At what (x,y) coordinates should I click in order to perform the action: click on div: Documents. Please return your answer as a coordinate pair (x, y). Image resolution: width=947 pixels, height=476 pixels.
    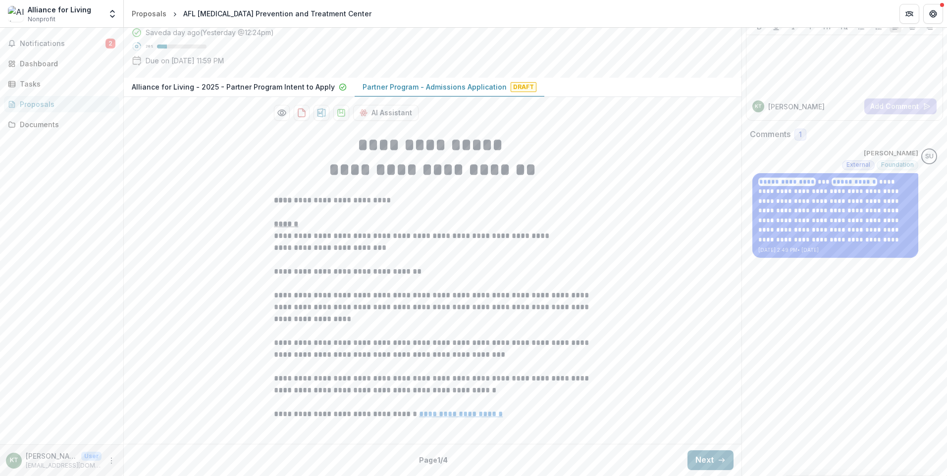
    Looking at the image, I should click on (65, 124).